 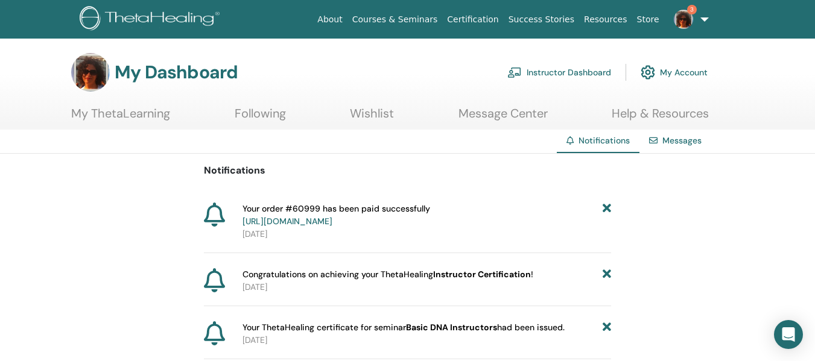 What do you see at coordinates (404, 328) in the screenshot?
I see `span: Your ThetaHealing certificate for seminar had been issued.` at bounding box center [404, 328].